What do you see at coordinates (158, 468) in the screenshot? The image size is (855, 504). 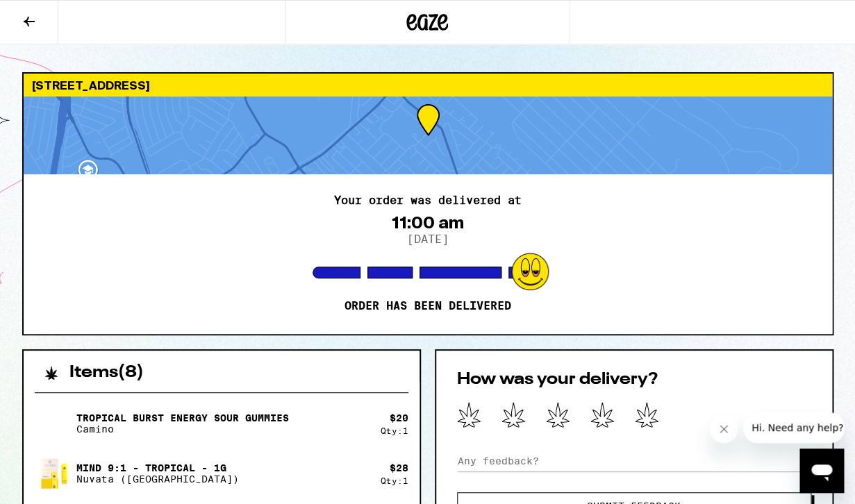 I see `p: Mind 9:1 - Tropical - 1g` at bounding box center [158, 468].